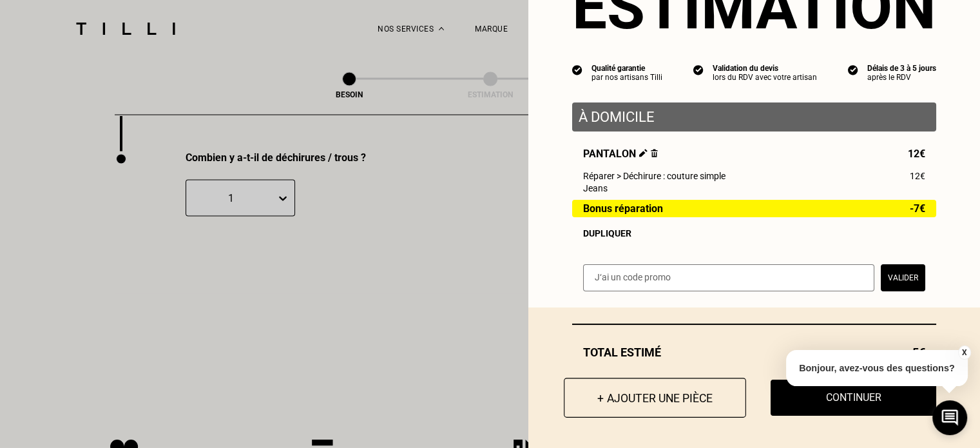 The width and height of the screenshot is (980, 448). I want to click on div: Validation du devis, so click(765, 69).